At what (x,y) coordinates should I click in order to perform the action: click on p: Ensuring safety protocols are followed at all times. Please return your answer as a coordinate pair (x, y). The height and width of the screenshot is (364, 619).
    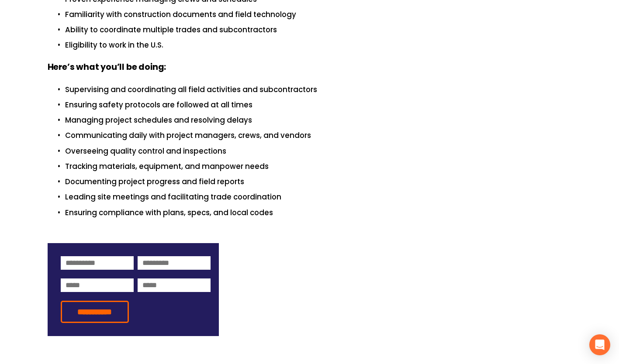
    Looking at the image, I should click on (319, 105).